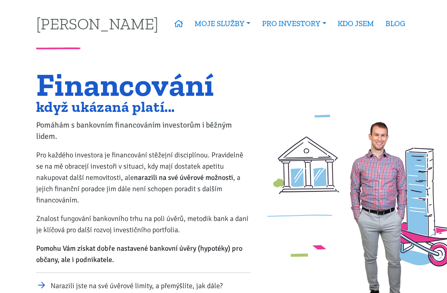 The height and width of the screenshot is (293, 447). I want to click on a: KDO JSEM, so click(356, 24).